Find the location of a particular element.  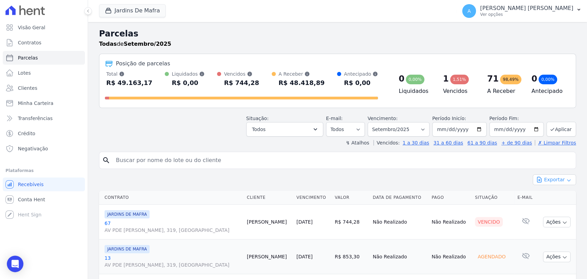

div: Open Intercom Messenger is located at coordinates (15, 264).